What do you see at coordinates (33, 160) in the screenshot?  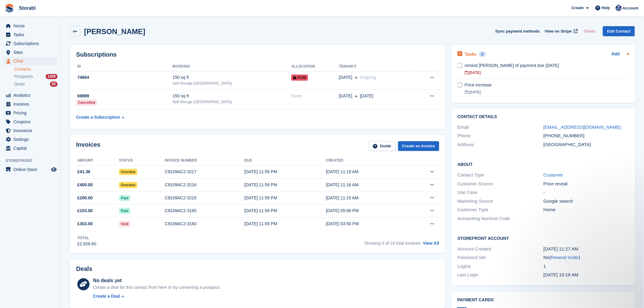 I see `span: Storefront` at bounding box center [33, 160].